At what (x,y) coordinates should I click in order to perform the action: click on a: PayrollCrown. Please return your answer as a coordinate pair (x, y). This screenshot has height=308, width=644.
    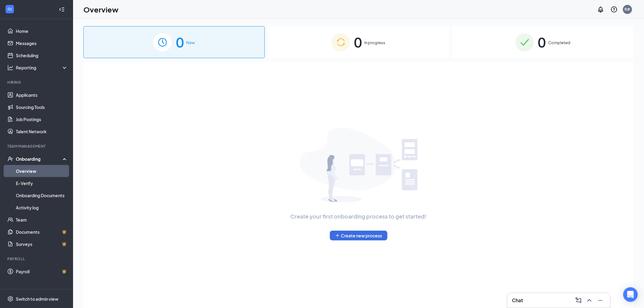
    Looking at the image, I should click on (42, 272).